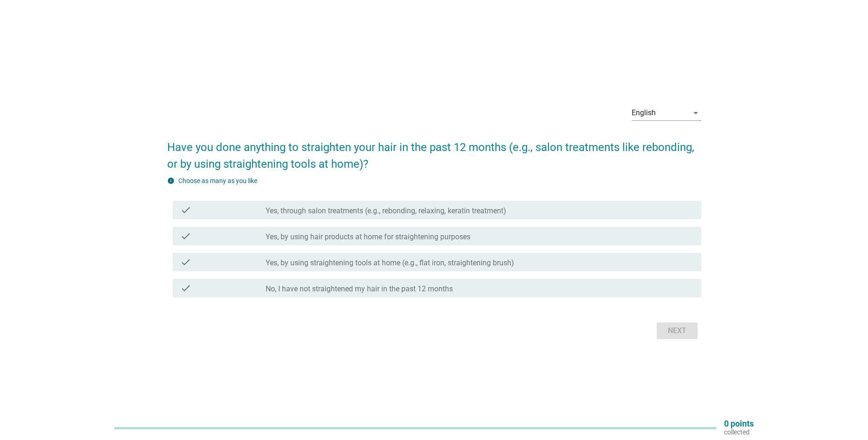 Image resolution: width=868 pixels, height=440 pixels. What do you see at coordinates (368, 237) in the screenshot?
I see `label: Yes, by using hair products at home for straightening purposes` at bounding box center [368, 237].